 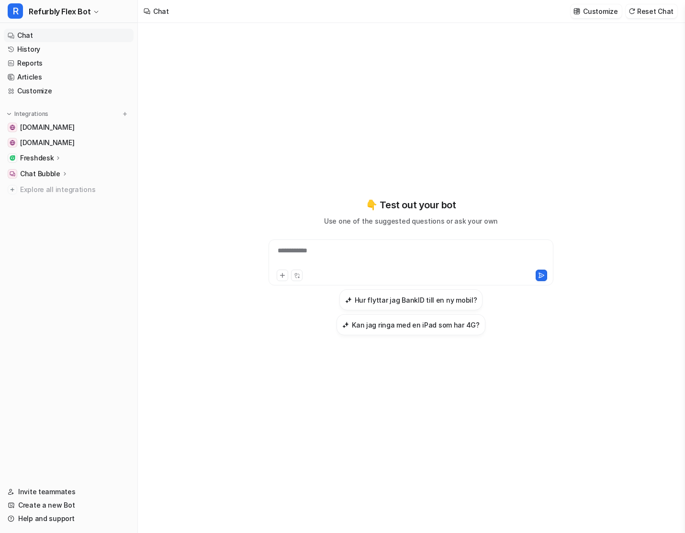 I want to click on span: Explore all integrations, so click(x=75, y=190).